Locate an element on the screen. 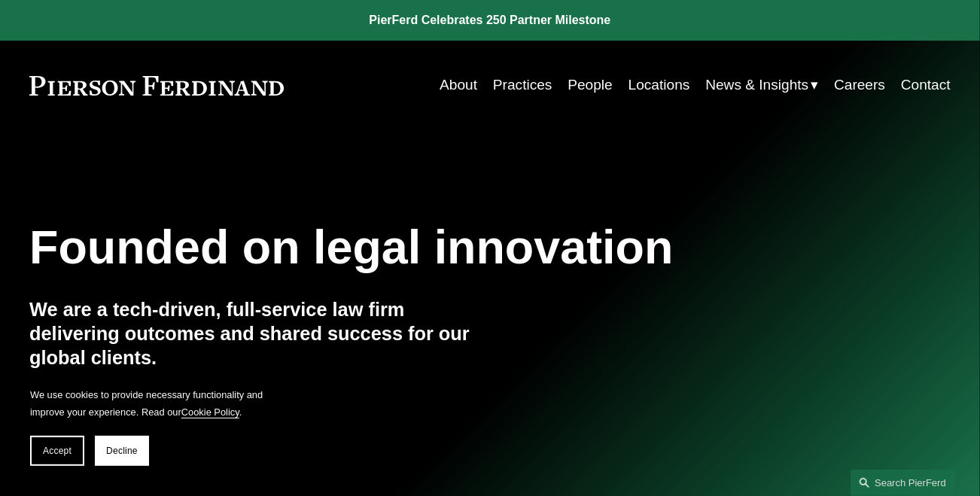 The width and height of the screenshot is (980, 496). a: Practices is located at coordinates (523, 85).